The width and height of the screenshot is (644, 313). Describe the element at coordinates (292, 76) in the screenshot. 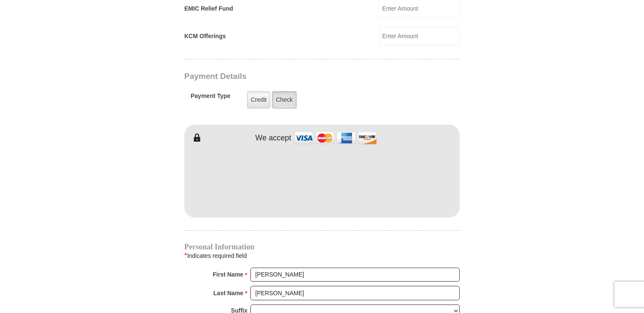

I see `h3: Payment Details` at that location.